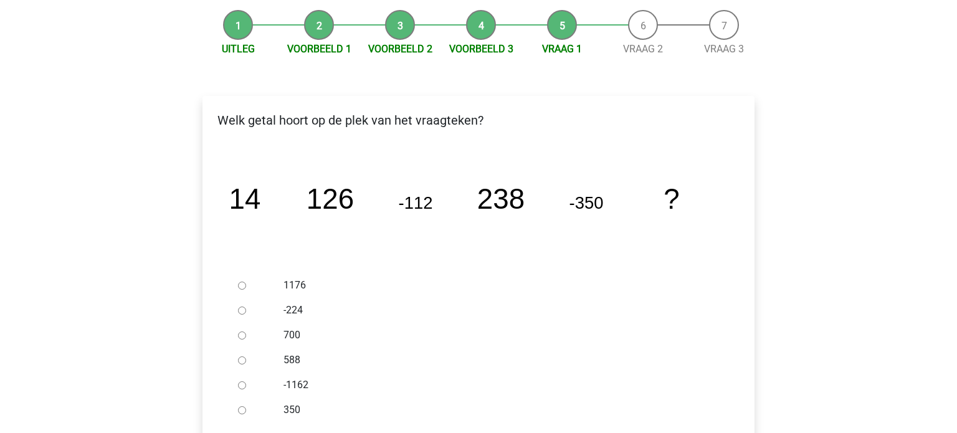  I want to click on a: Vraag 1, so click(562, 49).